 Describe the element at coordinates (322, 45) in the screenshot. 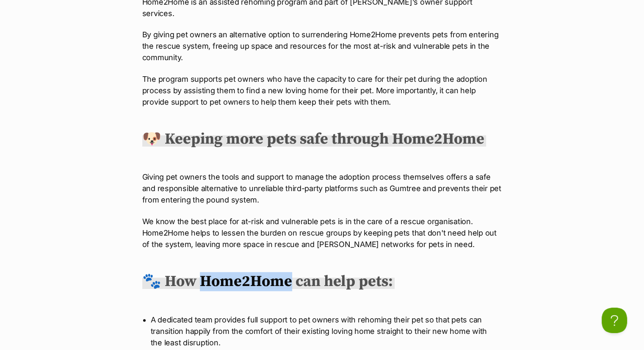

I see `p: By giving pet owners an alternative option to surrendering Home2Home prevents pets from entering ...` at that location.